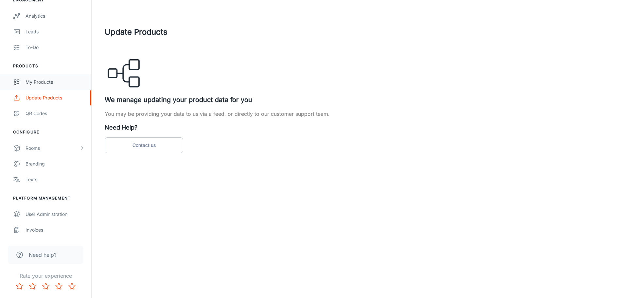 The image size is (628, 298). I want to click on div: To-do, so click(55, 47).